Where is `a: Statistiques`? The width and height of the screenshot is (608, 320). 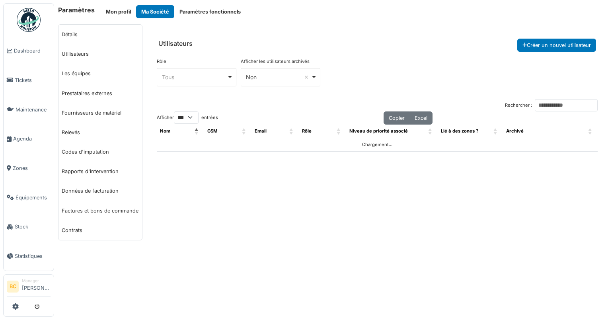 a: Statistiques is located at coordinates (29, 256).